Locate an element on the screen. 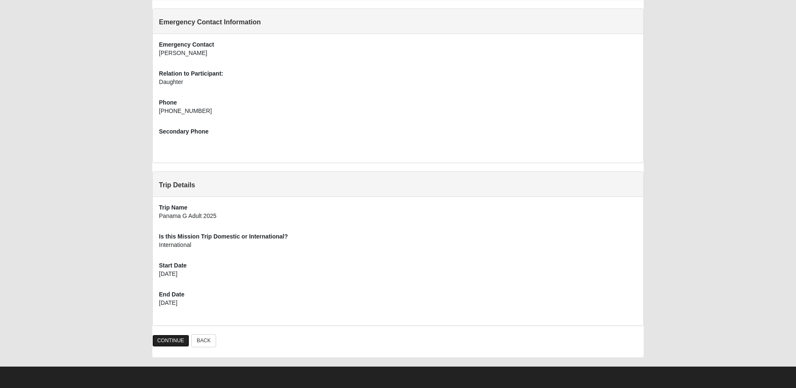  h4: Emergency Contact Information is located at coordinates (398, 22).